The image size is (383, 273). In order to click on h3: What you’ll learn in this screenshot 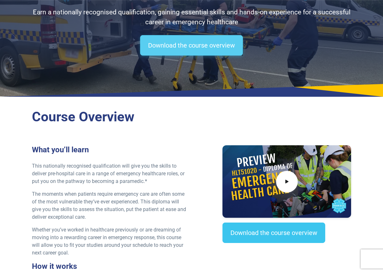, I will do `click(110, 150)`.